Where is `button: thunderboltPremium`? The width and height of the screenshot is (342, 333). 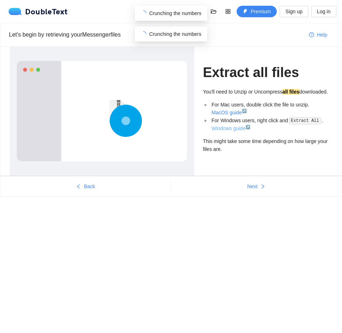 button: thunderboltPremium is located at coordinates (257, 11).